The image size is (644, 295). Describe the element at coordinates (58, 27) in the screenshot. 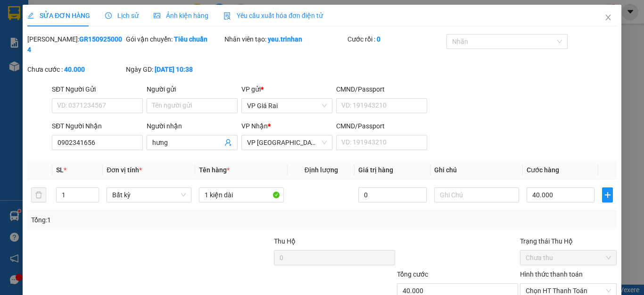

I see `span: environment` at that location.